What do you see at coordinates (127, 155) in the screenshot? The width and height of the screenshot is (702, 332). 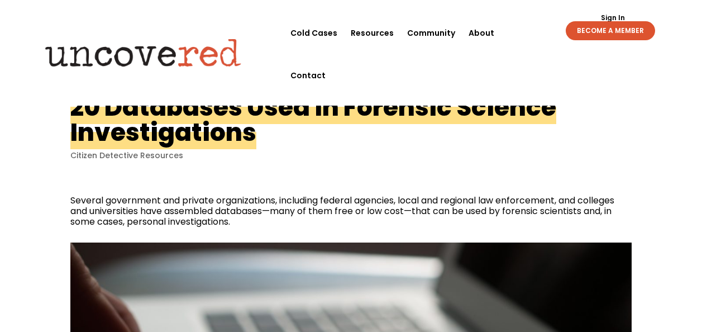 I see `a: Citizen Detective Resources` at bounding box center [127, 155].